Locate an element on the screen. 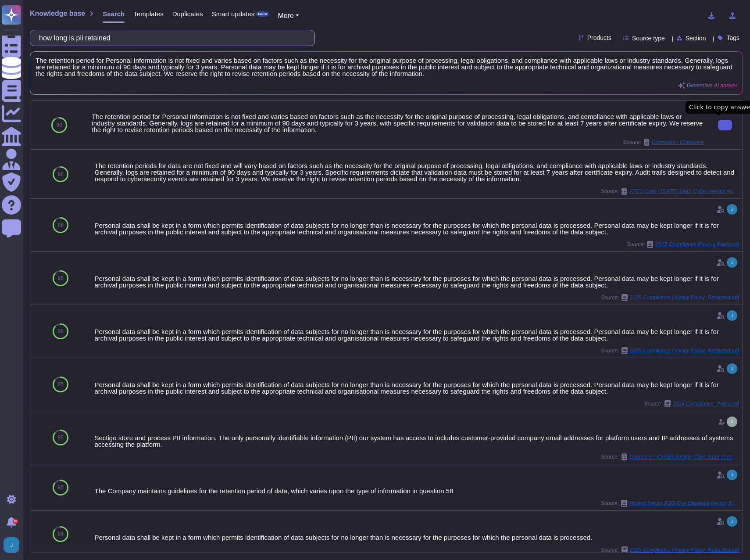 This screenshot has width=750, height=560. span: The retention period for Personal Information is not fixed and varies based on factors such as th... is located at coordinates (386, 66).